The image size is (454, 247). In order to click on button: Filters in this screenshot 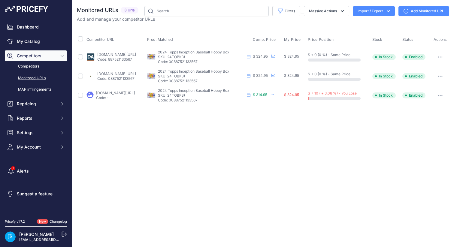, I will do `click(286, 11)`.